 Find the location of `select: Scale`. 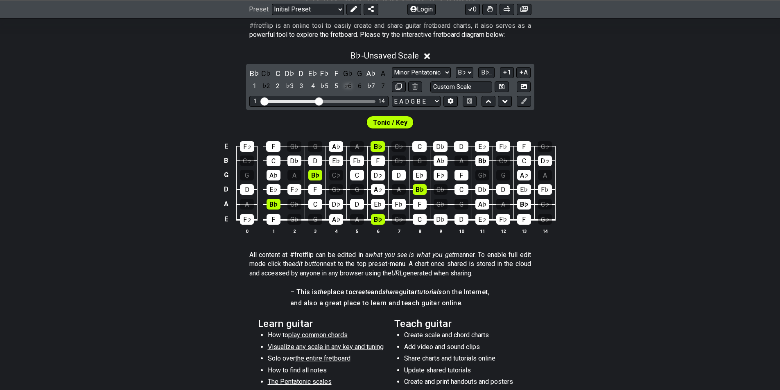

select: Scale is located at coordinates (422, 73).